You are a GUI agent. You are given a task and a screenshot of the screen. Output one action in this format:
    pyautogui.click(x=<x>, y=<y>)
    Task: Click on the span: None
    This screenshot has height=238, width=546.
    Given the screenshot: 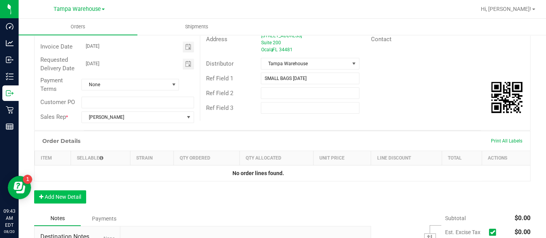 What is the action you would take?
    pyautogui.click(x=125, y=85)
    